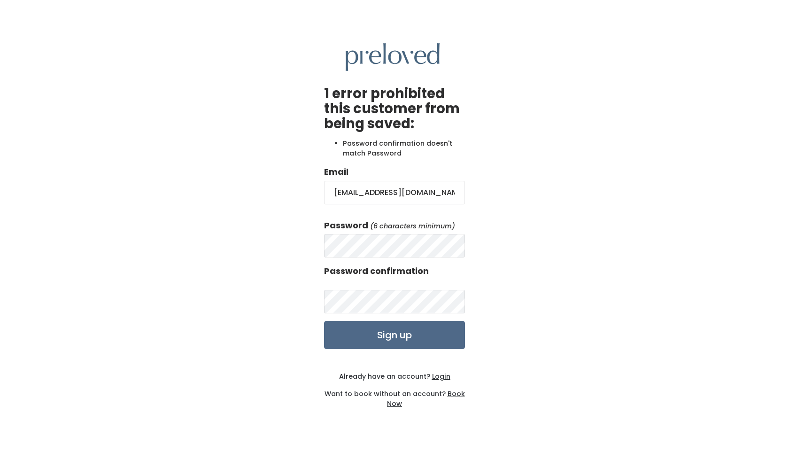 The width and height of the screenshot is (789, 452). Describe the element at coordinates (394, 335) in the screenshot. I see `input: Sign up` at that location.